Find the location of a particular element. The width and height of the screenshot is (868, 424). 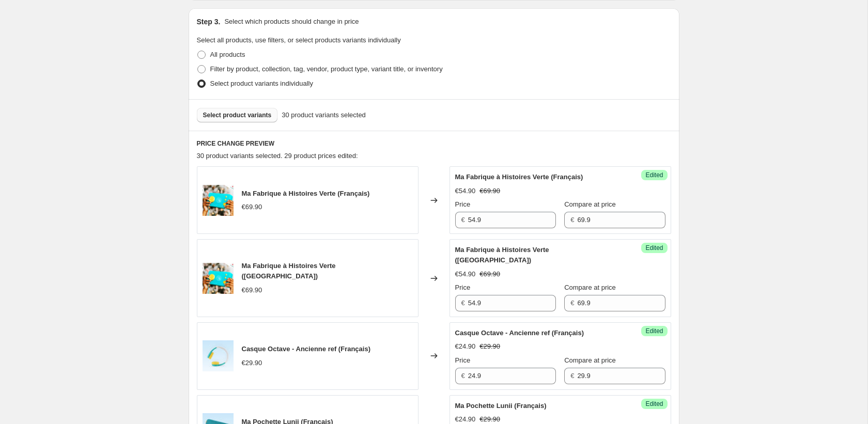

p: Select which products should change in price is located at coordinates (291, 22).